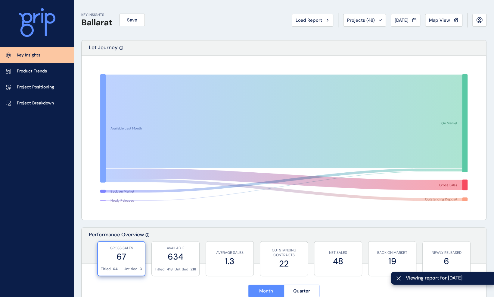  Describe the element at coordinates (116, 247) in the screenshot. I see `p: Performance Overview` at that location.